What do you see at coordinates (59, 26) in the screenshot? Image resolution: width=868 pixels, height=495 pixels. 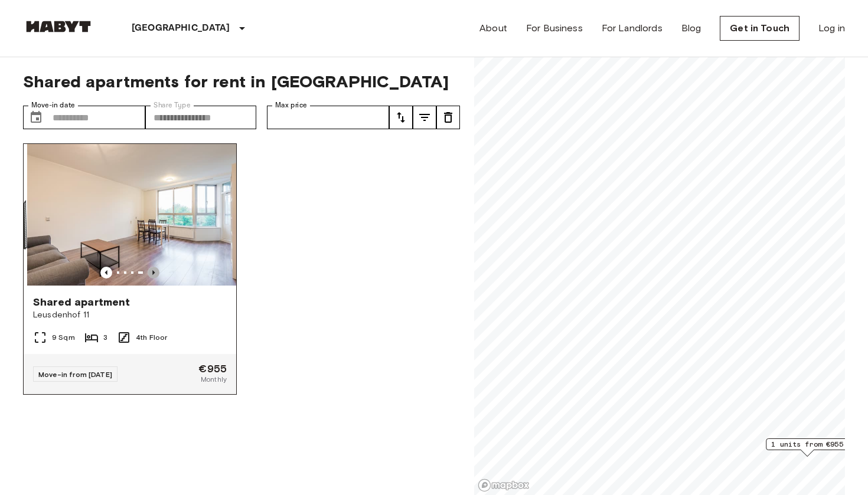 I see `img: Habyt` at bounding box center [59, 26].